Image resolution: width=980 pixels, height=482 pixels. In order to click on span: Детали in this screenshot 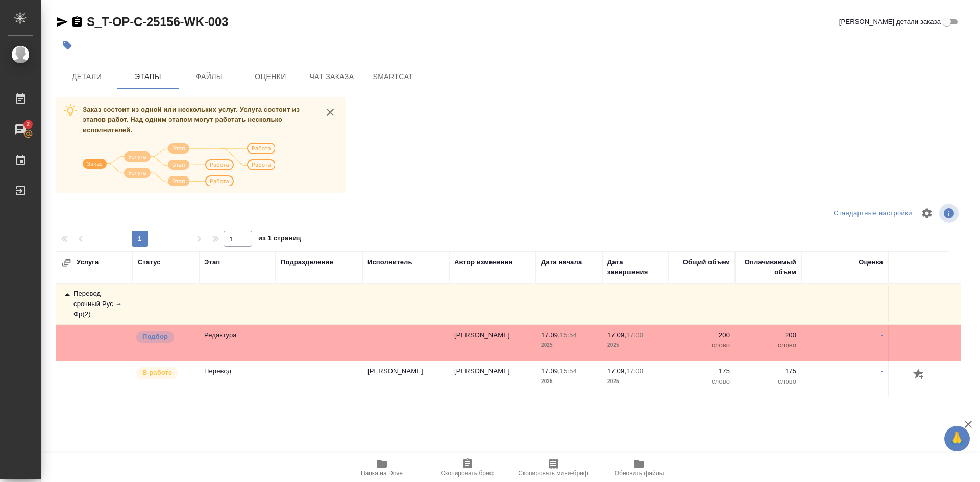, I will do `click(87, 76)`.